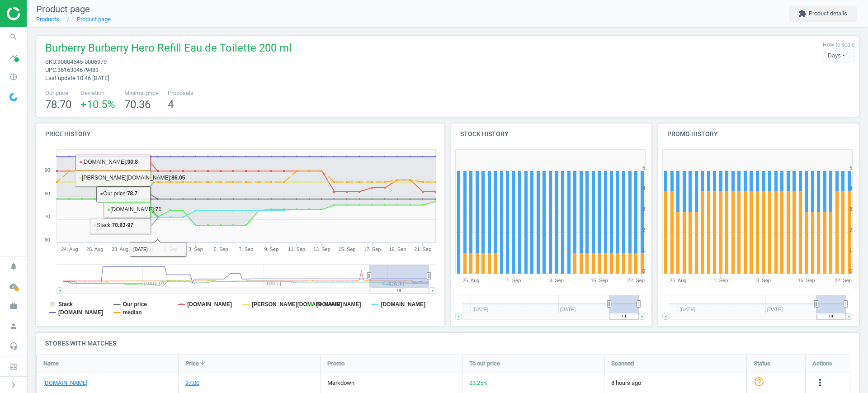 The image size is (868, 393). What do you see at coordinates (137, 105) in the screenshot?
I see `span: 70.36` at bounding box center [137, 105].